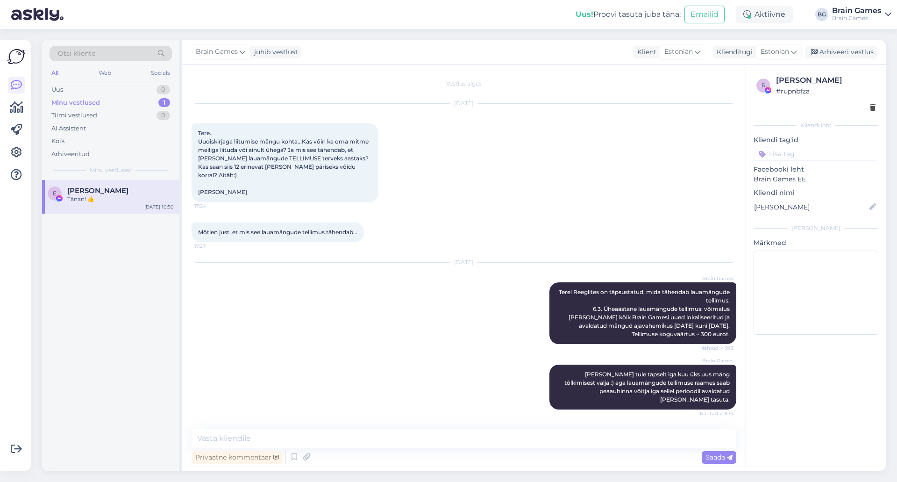 The width and height of the screenshot is (897, 482). What do you see at coordinates (733, 52) in the screenshot?
I see `div: Klienditugi` at bounding box center [733, 52].